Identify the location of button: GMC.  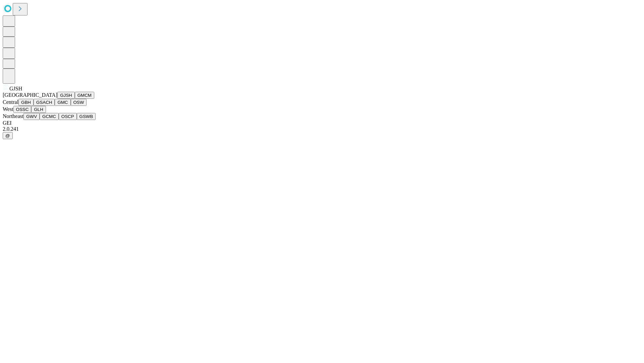
(62, 102).